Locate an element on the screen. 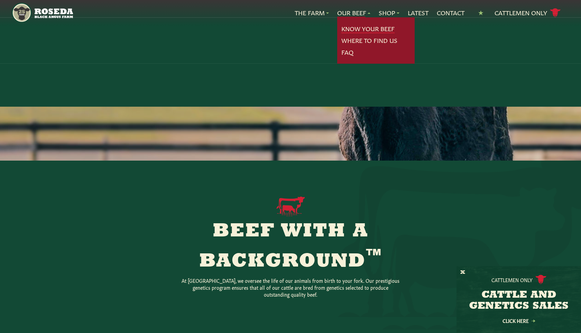  a: Cattlemen Only is located at coordinates (528, 13).